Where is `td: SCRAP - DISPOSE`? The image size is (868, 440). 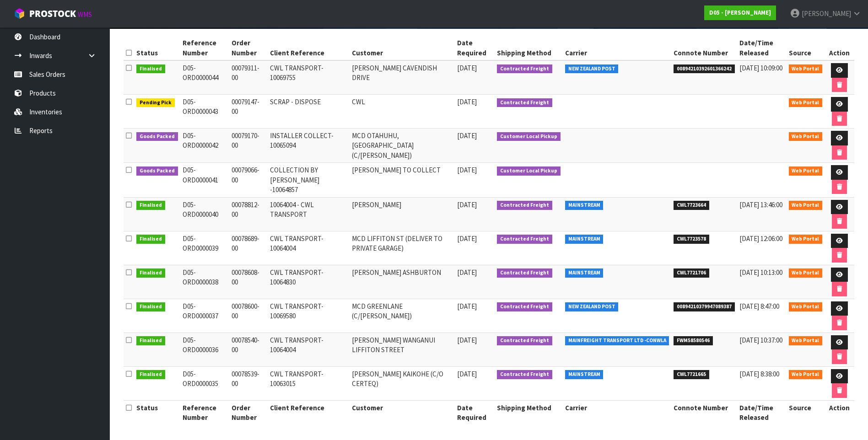 td: SCRAP - DISPOSE is located at coordinates (308, 111).